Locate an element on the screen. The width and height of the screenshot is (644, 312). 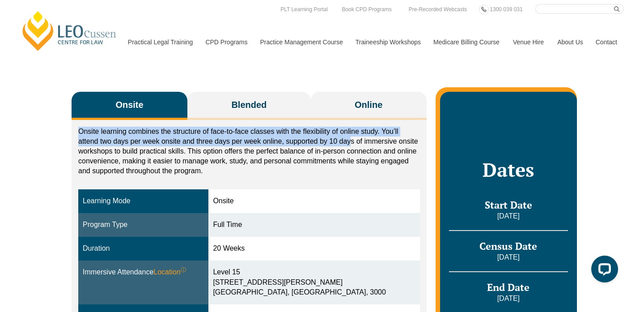
h2: Dates is located at coordinates (509, 170).